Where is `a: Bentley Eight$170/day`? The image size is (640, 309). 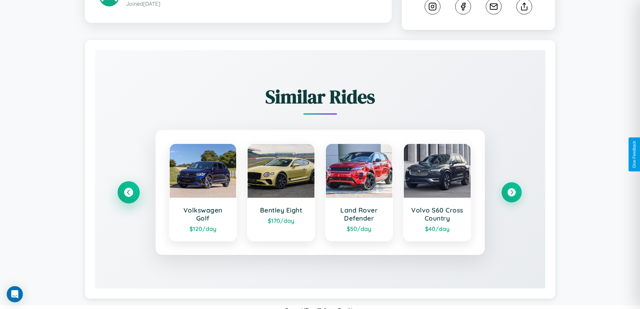
a: Bentley Eight$170/day is located at coordinates (281, 192).